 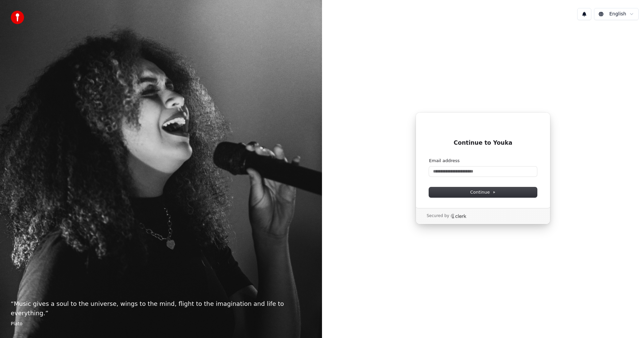 What do you see at coordinates (483, 143) in the screenshot?
I see `h1: Continue to Youka` at bounding box center [483, 143].